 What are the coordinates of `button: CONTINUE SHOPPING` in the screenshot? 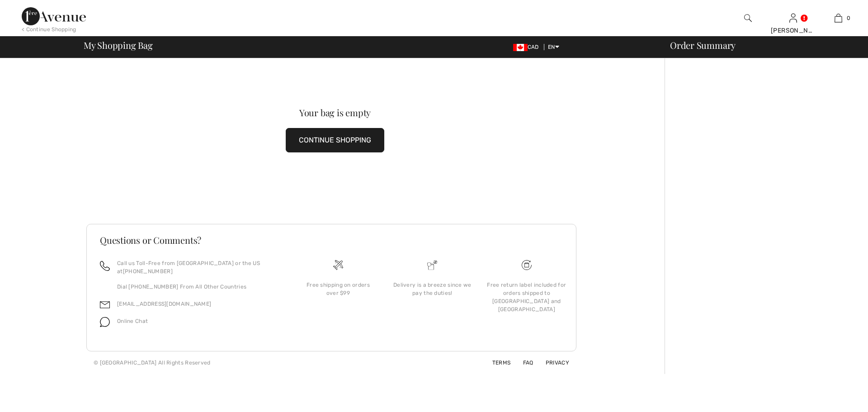 It's located at (335, 140).